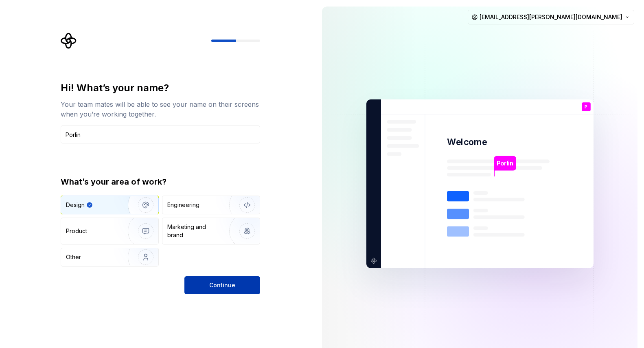  What do you see at coordinates (69, 41) in the screenshot?
I see `svg: Supernova Logo` at bounding box center [69, 41].